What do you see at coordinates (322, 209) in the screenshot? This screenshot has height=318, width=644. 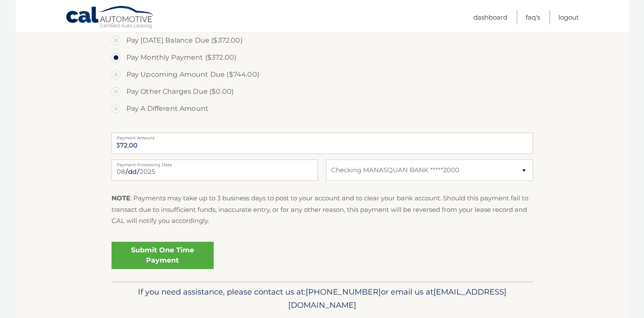 I see `p: : Payments may take up to 3 business days to post to your account and to clear your bank account....` at bounding box center [322, 209].